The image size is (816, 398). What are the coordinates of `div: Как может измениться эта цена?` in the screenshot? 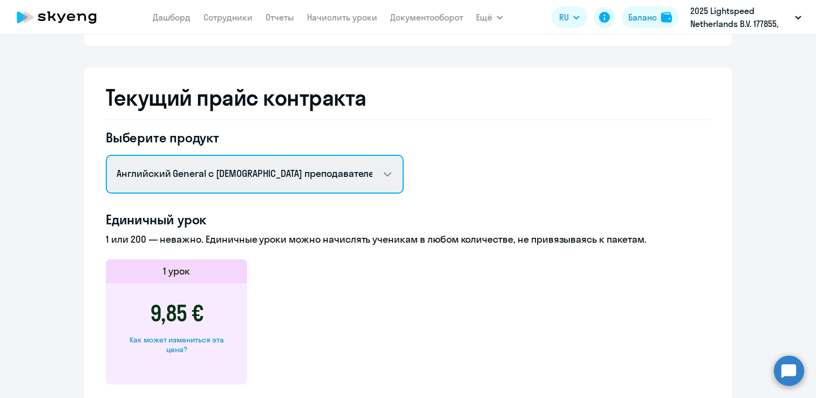 It's located at (177, 345).